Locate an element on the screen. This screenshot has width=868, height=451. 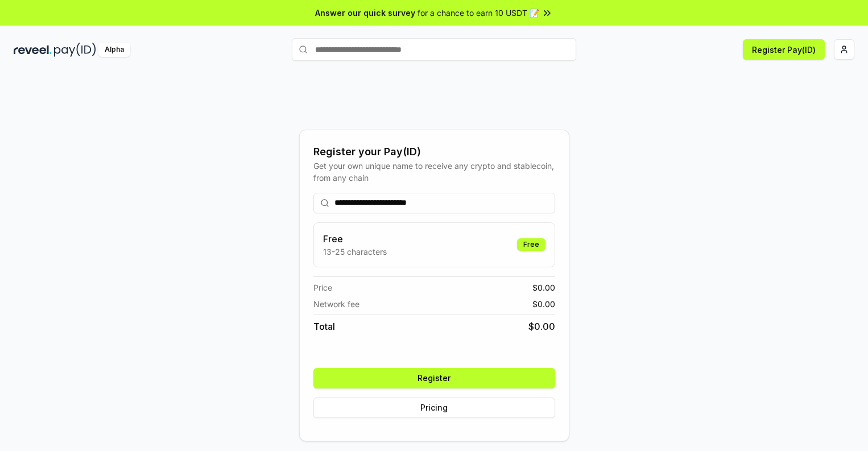
img: reveel_dark is located at coordinates (32, 50).